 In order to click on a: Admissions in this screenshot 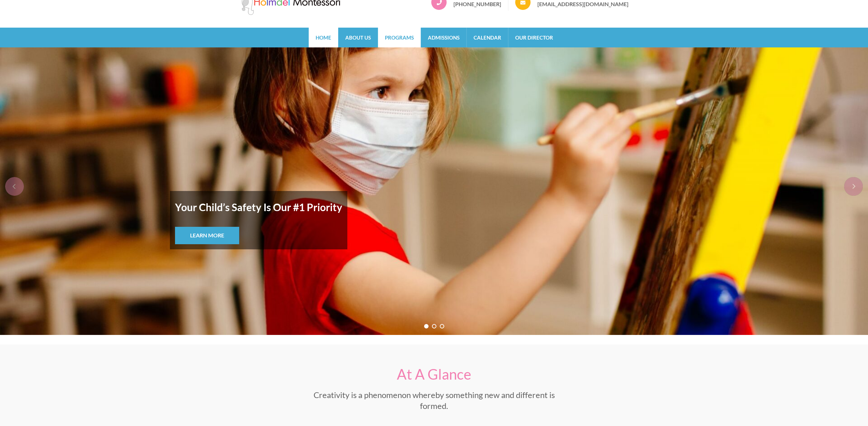, I will do `click(443, 38)`.